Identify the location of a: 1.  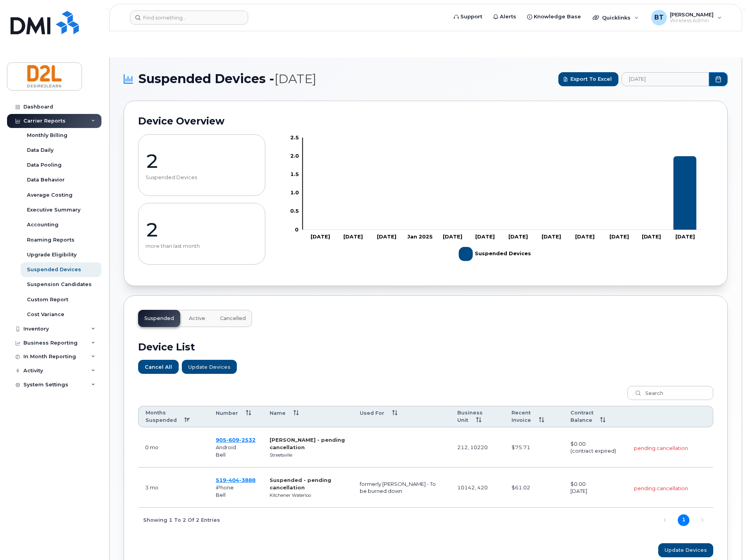
(684, 520).